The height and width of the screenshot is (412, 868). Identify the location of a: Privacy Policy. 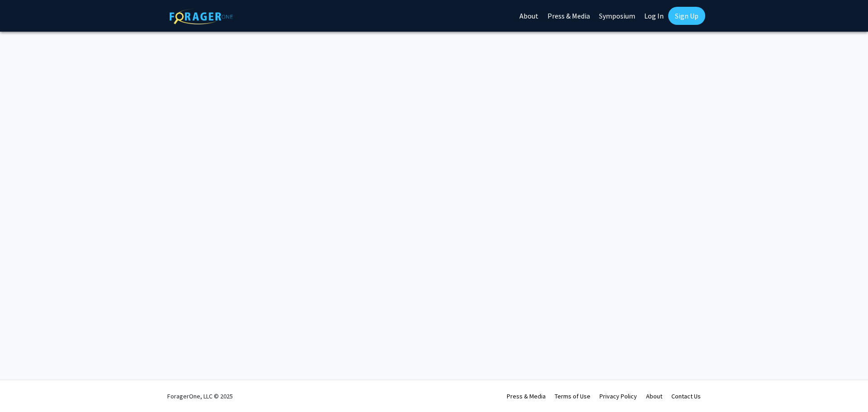
(618, 396).